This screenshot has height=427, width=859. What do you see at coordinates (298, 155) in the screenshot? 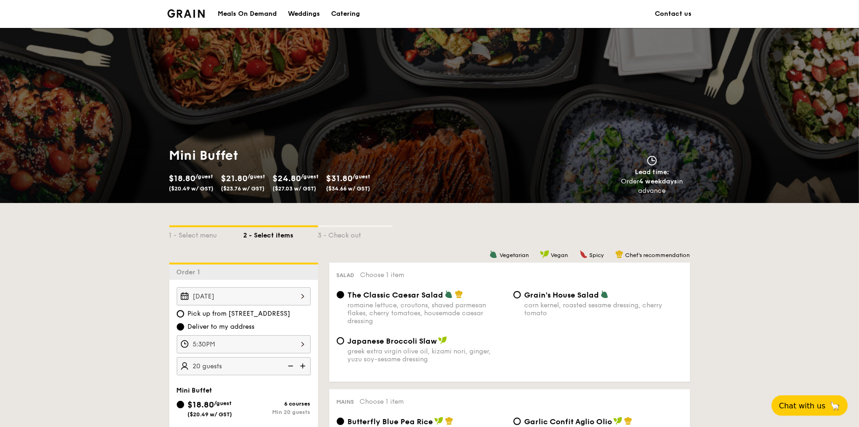
I see `h1: Mini Buffet` at bounding box center [298, 155].